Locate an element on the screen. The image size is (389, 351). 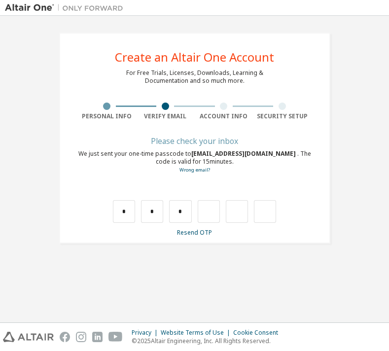
div: Privacy is located at coordinates (146, 333).